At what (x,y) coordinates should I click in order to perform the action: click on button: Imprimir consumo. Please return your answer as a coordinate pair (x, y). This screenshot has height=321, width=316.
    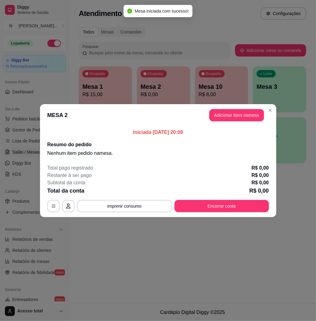
    Looking at the image, I should click on (124, 206).